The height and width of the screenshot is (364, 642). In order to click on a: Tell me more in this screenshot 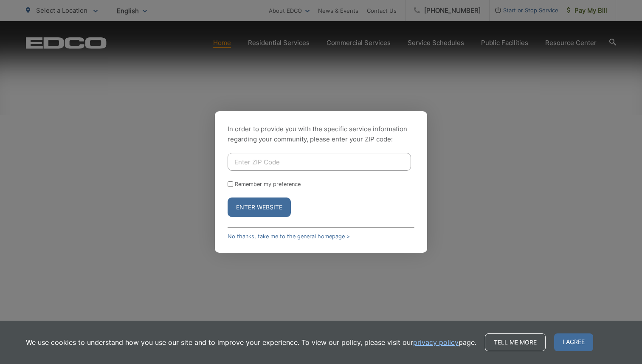, I will do `click(515, 343)`.